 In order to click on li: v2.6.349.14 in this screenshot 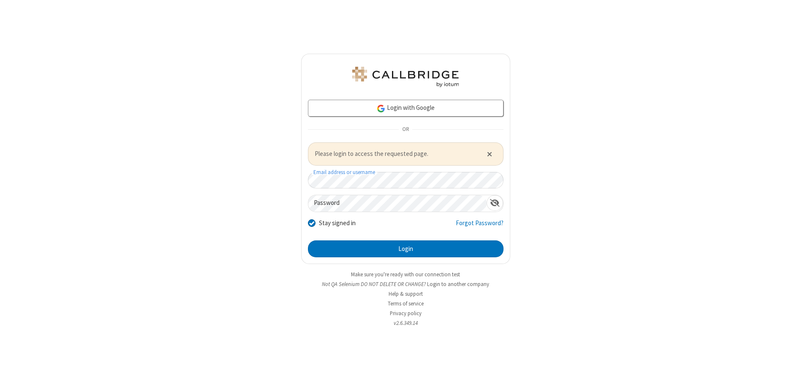, I will do `click(406, 323)`.